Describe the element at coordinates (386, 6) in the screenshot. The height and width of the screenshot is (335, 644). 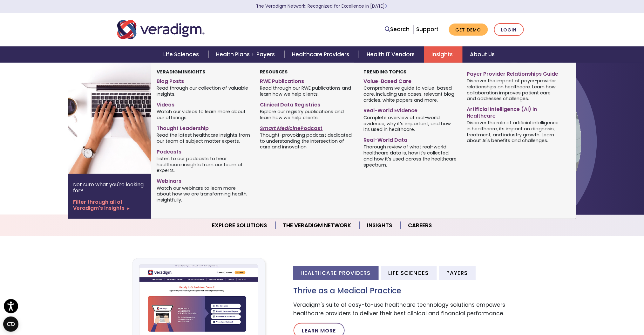
I see `span: Learn More` at that location.